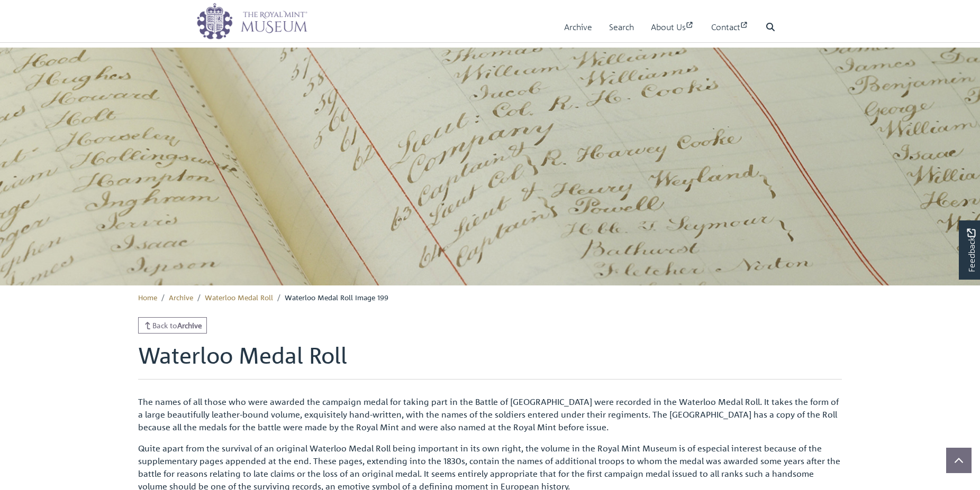 The height and width of the screenshot is (490, 980). I want to click on button: Scroll to top, so click(958, 460).